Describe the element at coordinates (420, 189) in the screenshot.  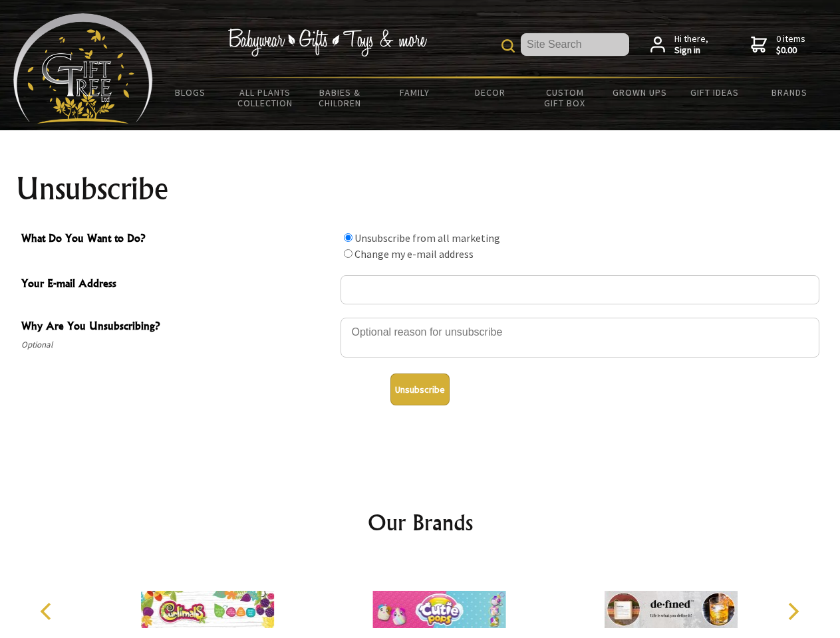
I see `h1: Unsubscribe` at that location.